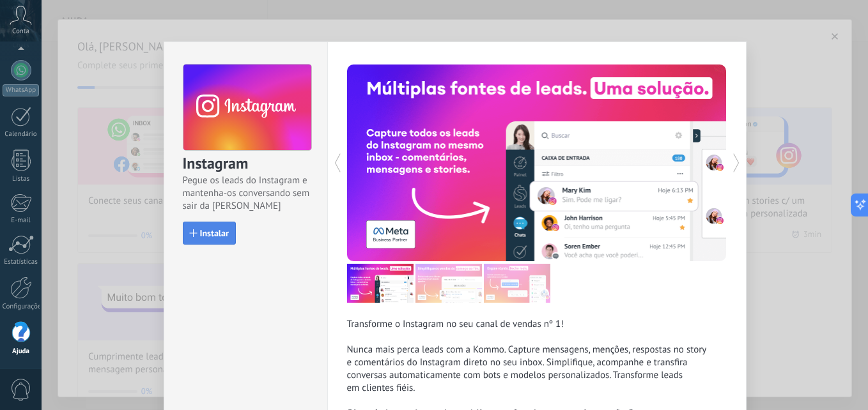 The height and width of the screenshot is (410, 868). I want to click on span: Instalar, so click(214, 233).